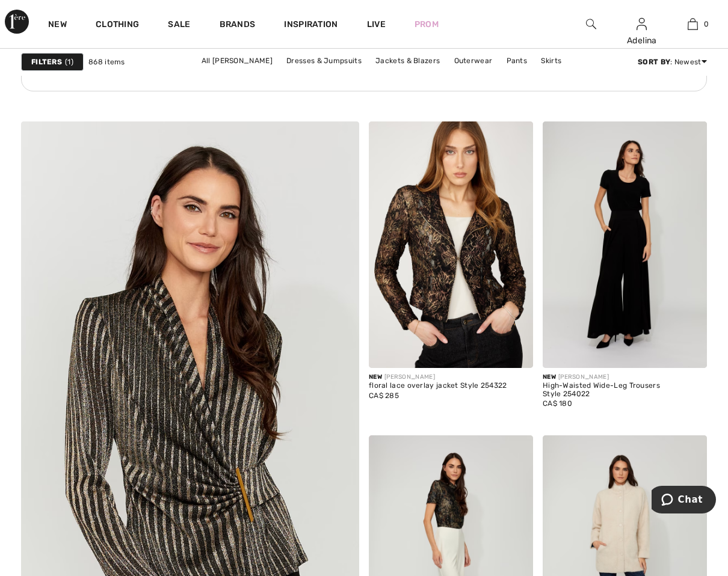 The height and width of the screenshot is (576, 728). I want to click on a: Prom, so click(426, 24).